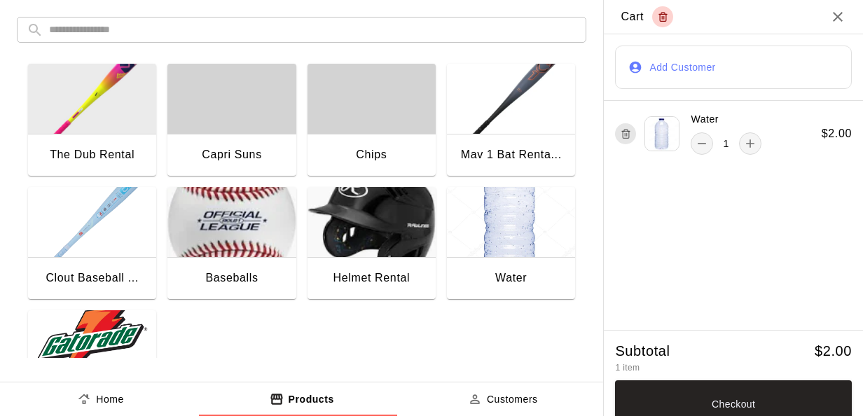 The image size is (863, 416). What do you see at coordinates (92, 278) in the screenshot?
I see `div: Clout Baseball ...` at bounding box center [92, 278].